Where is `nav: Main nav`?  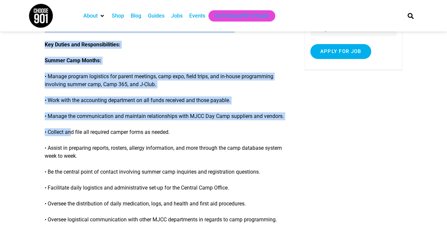 nav: Main nav is located at coordinates (238, 16).